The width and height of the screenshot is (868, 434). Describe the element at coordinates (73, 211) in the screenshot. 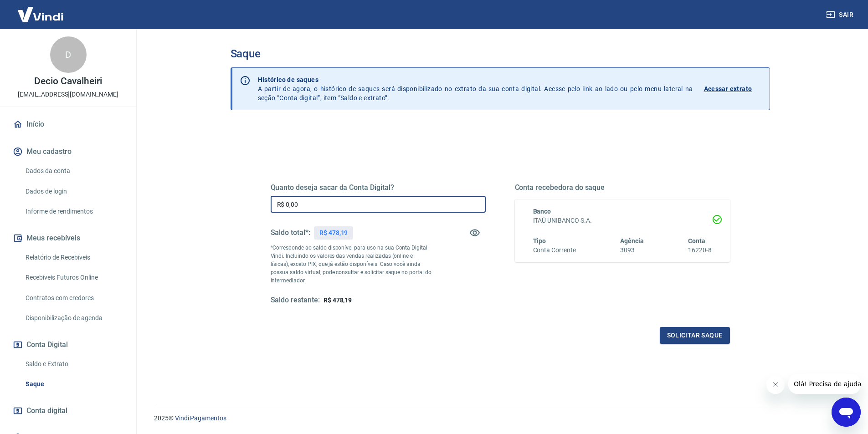

I see `a: Informe de rendimentos` at that location.